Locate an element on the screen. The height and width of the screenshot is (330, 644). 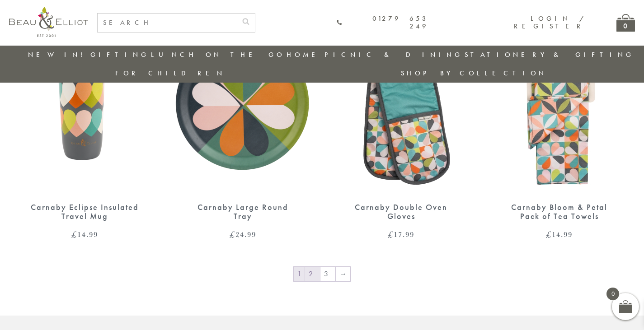
a: For Children is located at coordinates (170, 73).